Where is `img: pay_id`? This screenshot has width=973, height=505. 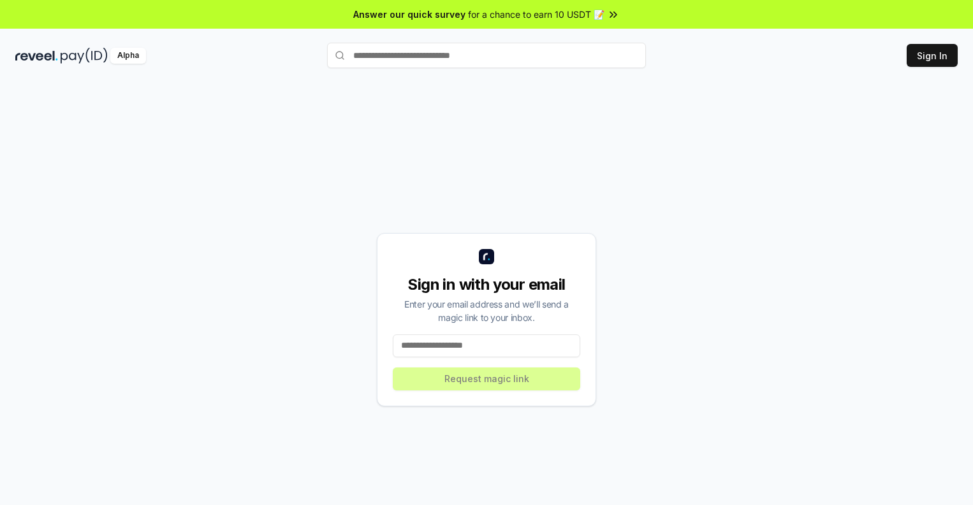 img: pay_id is located at coordinates (84, 55).